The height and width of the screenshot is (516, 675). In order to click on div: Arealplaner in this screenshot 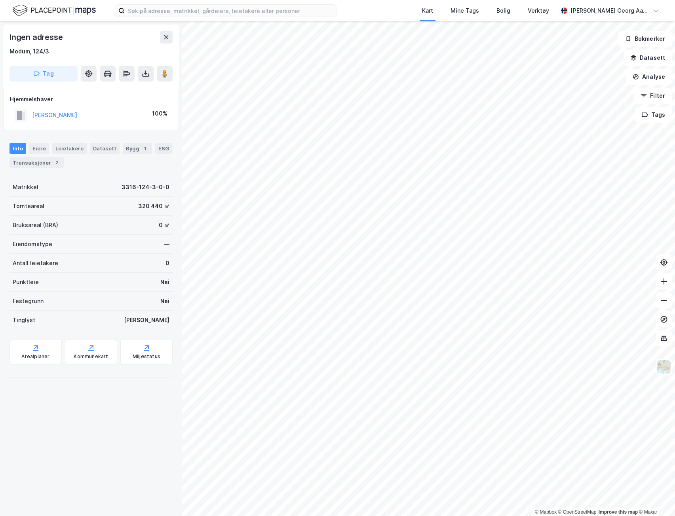, I will do `click(35, 357)`.